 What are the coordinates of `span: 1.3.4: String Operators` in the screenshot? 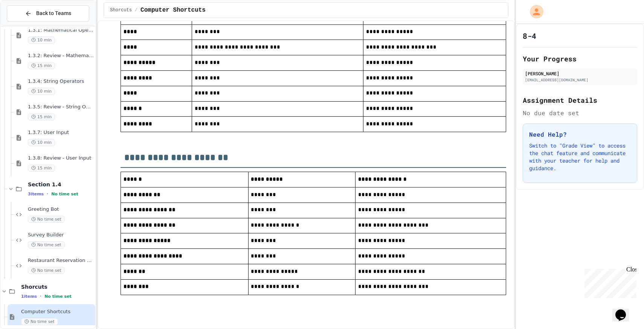 It's located at (61, 81).